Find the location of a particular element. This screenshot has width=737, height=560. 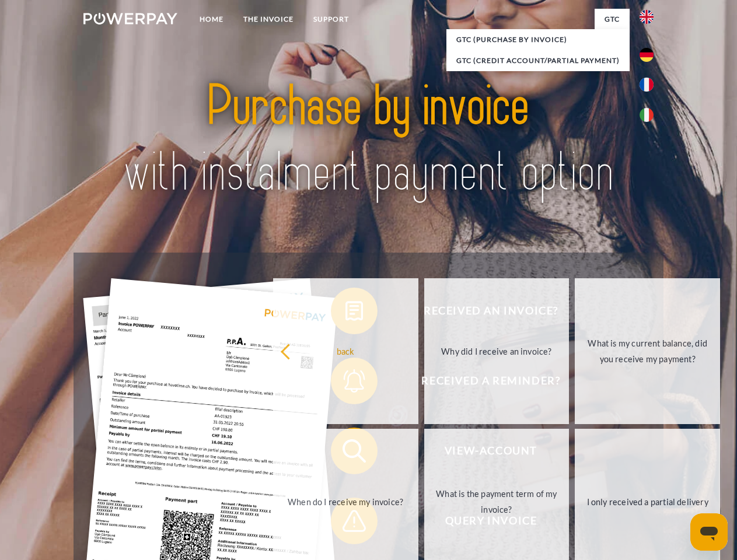

div: What is the payment term of my invoice? is located at coordinates (496, 502).